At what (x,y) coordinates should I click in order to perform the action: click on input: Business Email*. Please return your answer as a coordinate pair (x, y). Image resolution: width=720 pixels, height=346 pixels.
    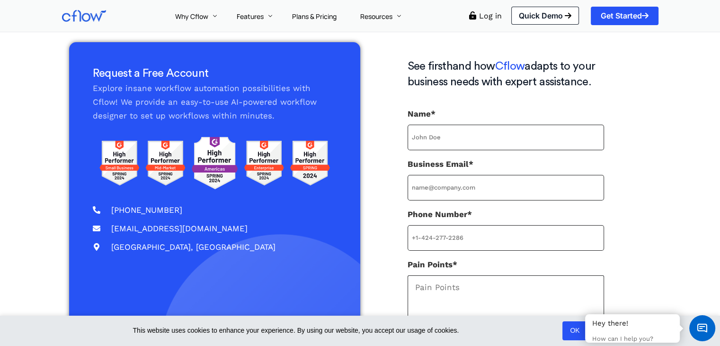
    Looking at the image, I should click on (506, 188).